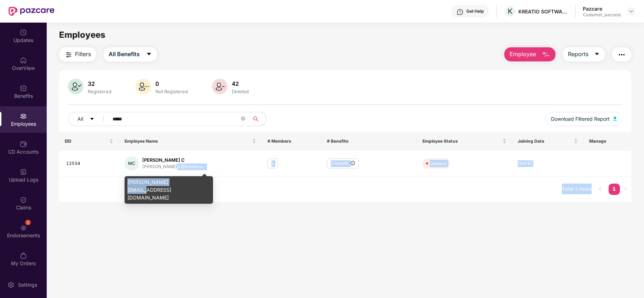 This screenshot has width=644, height=298. What do you see at coordinates (24, 200) in the screenshot?
I see `img: svg+xml;base64,PHN2ZyBpZD0iQ2xhaW0iIHhtbG5zPSJodHRwOi8vd3d3LnczLm9yZy8yMDAwL3N2ZyIgd2lkdGg9IjIwIi...` at bounding box center [24, 200].